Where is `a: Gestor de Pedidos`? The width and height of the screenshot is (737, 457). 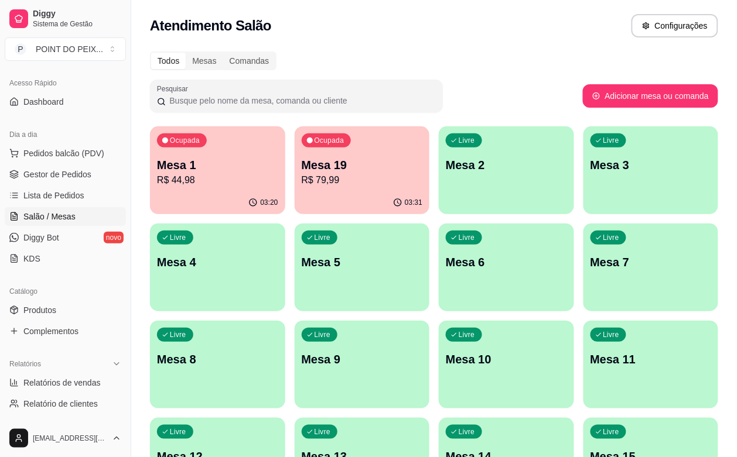 a: Gestor de Pedidos is located at coordinates (65, 175).